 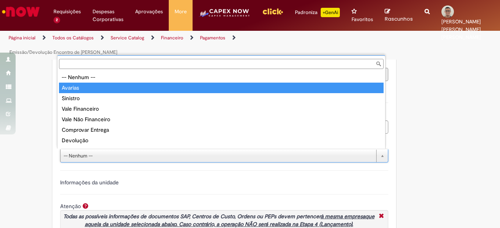 I want to click on ul: Motivo, so click(x=221, y=110).